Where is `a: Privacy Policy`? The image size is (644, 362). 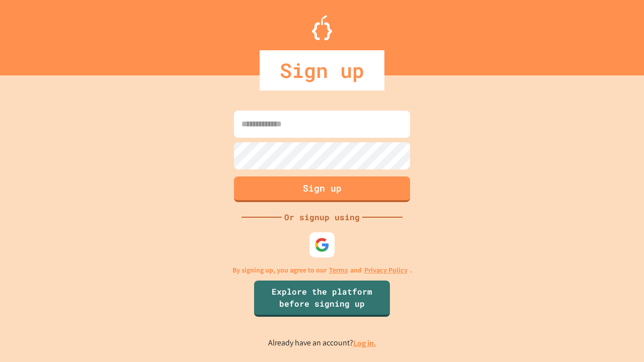
a: Privacy Policy is located at coordinates (386, 270).